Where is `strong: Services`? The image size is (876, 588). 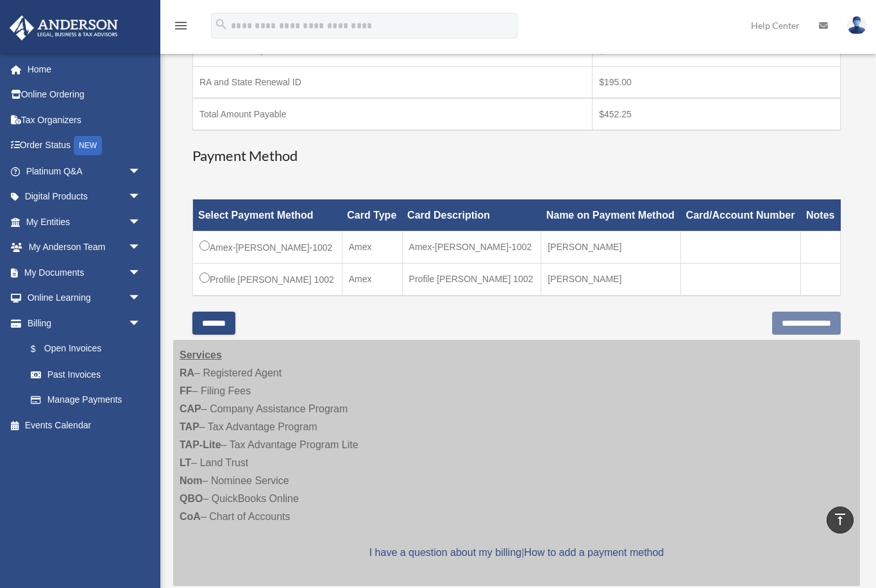
strong: Services is located at coordinates (200, 354).